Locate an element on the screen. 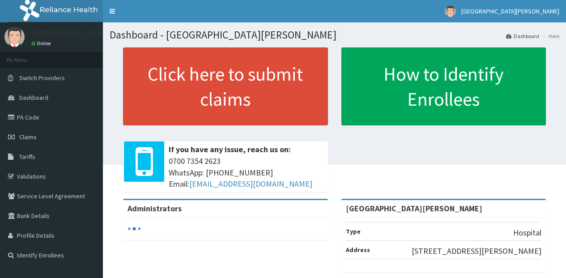  span: Tariffs is located at coordinates (27, 157).